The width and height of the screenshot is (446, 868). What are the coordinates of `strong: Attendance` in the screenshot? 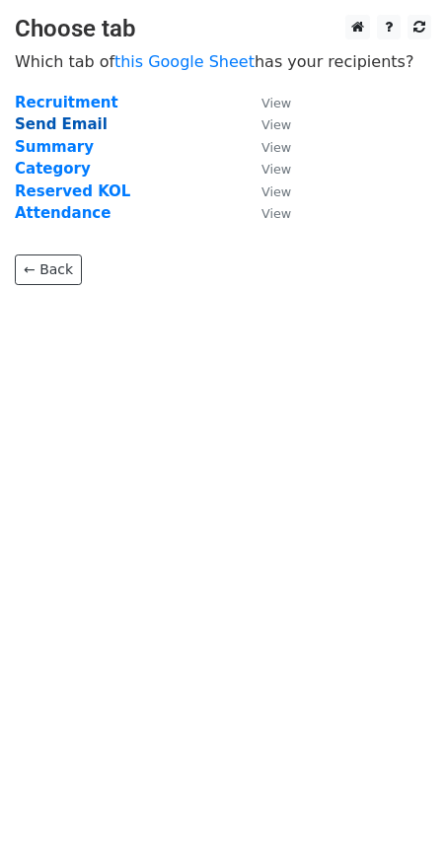 It's located at (62, 214).